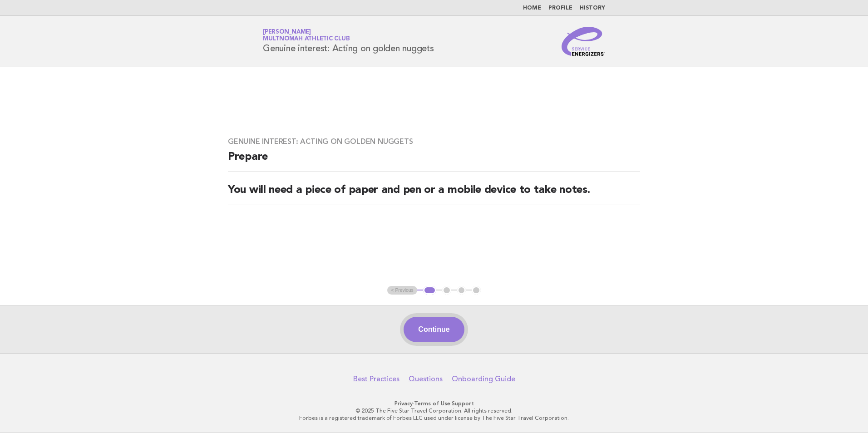 Image resolution: width=868 pixels, height=433 pixels. Describe the element at coordinates (306, 39) in the screenshot. I see `span: Multnomah Athletic Club` at that location.